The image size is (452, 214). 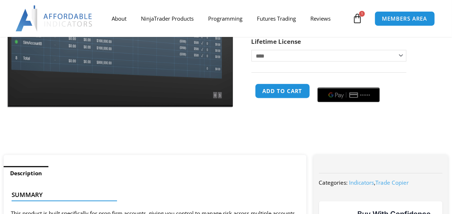 What do you see at coordinates (362, 14) in the screenshot?
I see `span: 1` at bounding box center [362, 14].